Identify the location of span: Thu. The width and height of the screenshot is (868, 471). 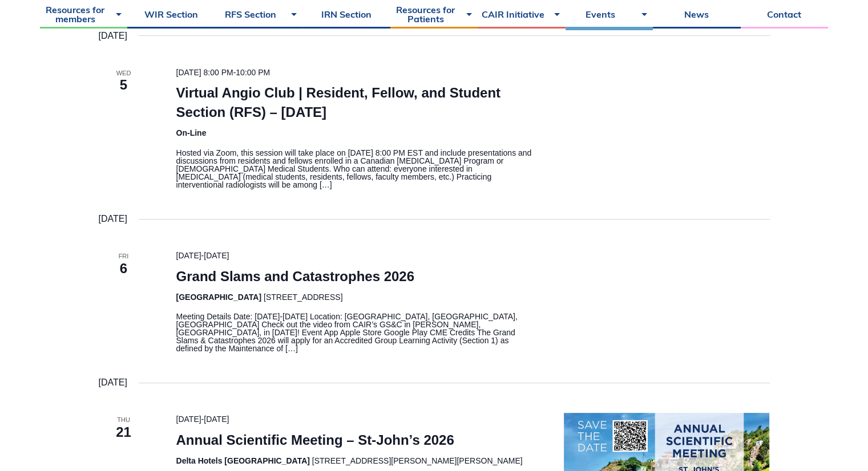
(124, 420).